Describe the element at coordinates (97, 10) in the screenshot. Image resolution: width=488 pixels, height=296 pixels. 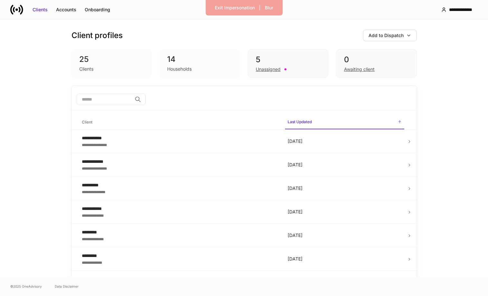
I see `div: Onboarding` at that location.